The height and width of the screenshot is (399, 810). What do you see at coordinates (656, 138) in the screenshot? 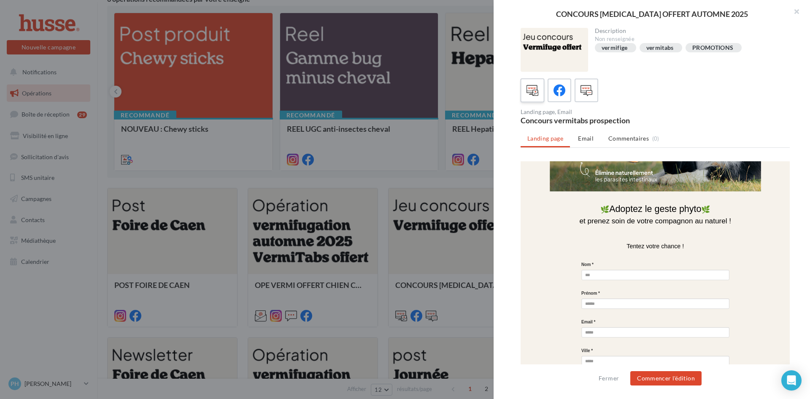
I see `span: (0)` at bounding box center [656, 138].